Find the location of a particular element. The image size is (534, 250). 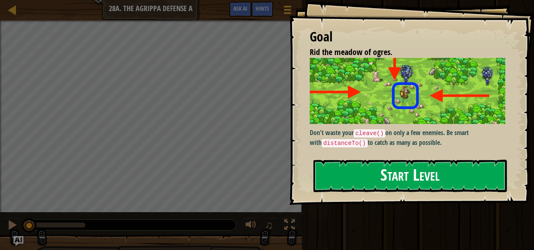

button: Show game menu is located at coordinates (287, 11).